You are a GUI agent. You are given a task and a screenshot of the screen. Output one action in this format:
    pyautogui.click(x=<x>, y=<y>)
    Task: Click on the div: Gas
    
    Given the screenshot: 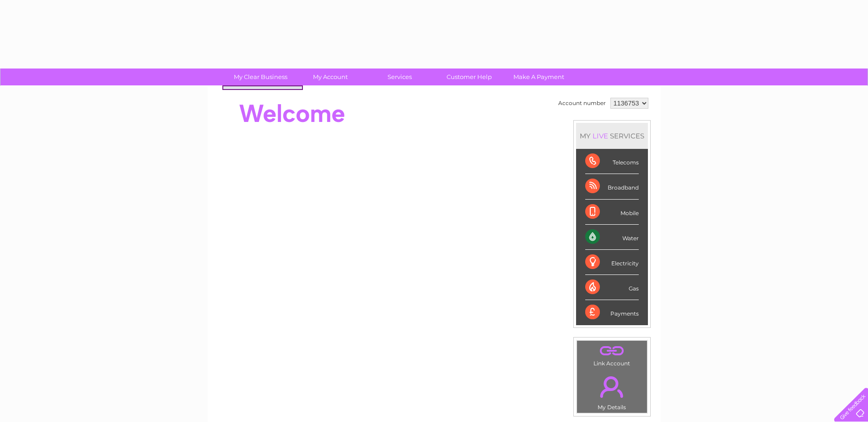 What is the action you would take?
    pyautogui.click(x=611, y=287)
    